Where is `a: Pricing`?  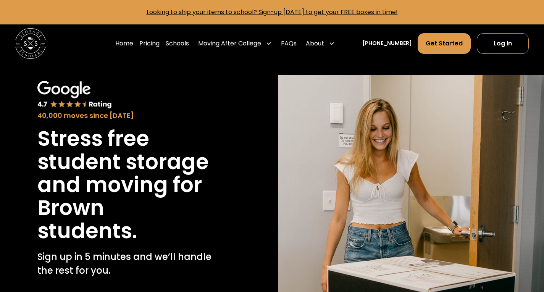 a: Pricing is located at coordinates (149, 44).